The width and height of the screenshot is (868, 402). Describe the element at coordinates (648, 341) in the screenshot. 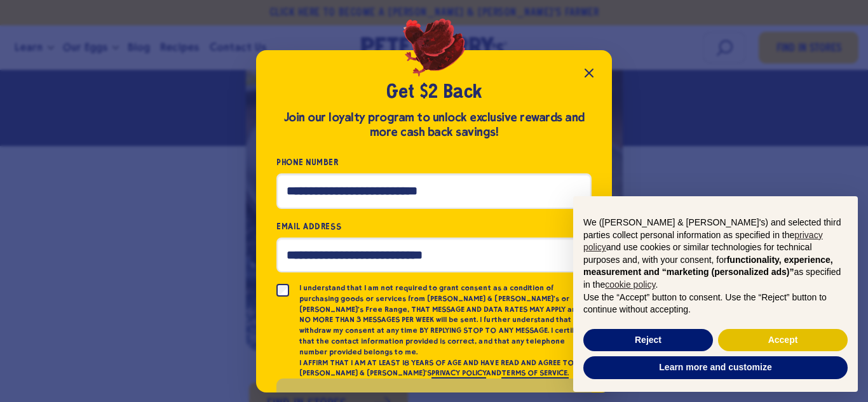

I see `button: Reject` at that location.